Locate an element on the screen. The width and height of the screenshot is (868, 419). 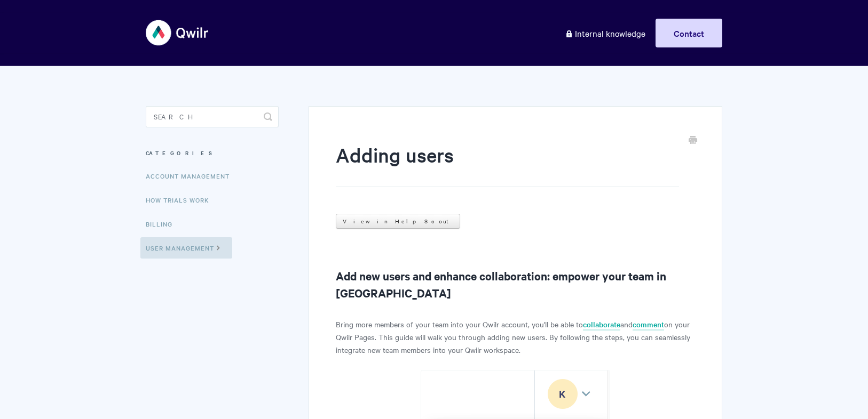
a: comment is located at coordinates (648, 325).